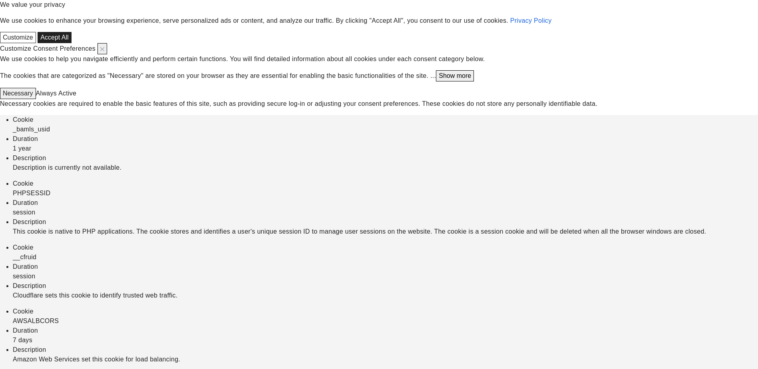  I want to click on button: Close, so click(102, 49).